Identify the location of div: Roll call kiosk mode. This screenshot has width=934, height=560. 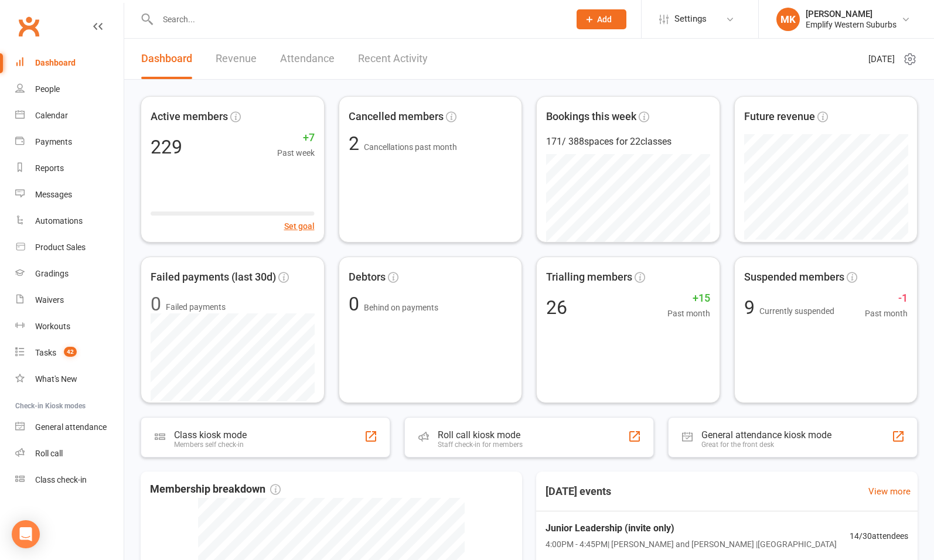
(480, 435).